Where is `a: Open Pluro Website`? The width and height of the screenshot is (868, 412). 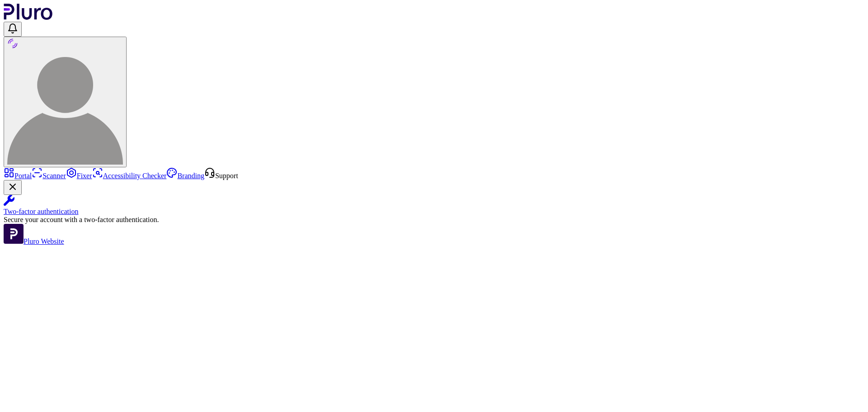
a: Open Pluro Website is located at coordinates (34, 241).